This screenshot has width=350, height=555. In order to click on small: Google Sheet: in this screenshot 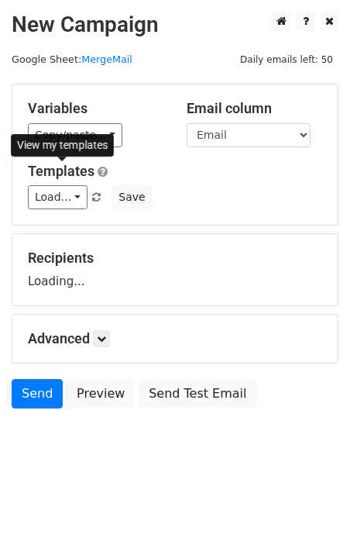, I will do `click(72, 59)`.